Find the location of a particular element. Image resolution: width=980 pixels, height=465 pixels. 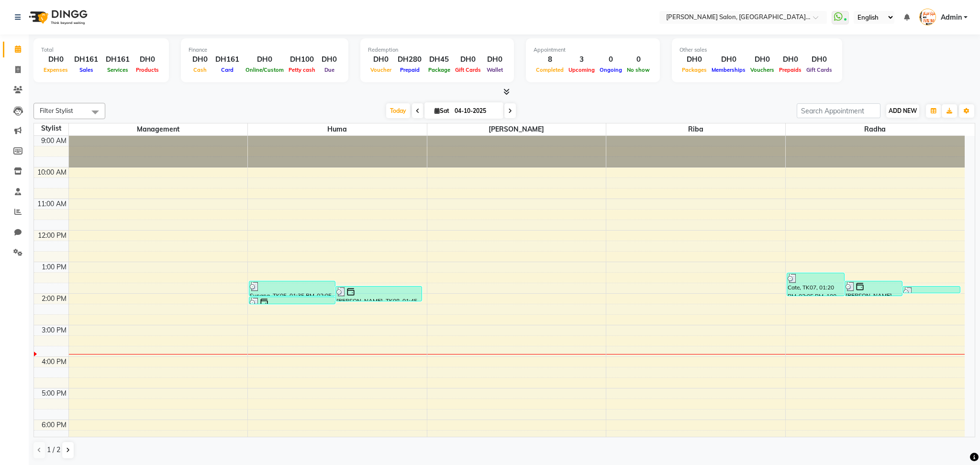

span: Products is located at coordinates (148, 70).